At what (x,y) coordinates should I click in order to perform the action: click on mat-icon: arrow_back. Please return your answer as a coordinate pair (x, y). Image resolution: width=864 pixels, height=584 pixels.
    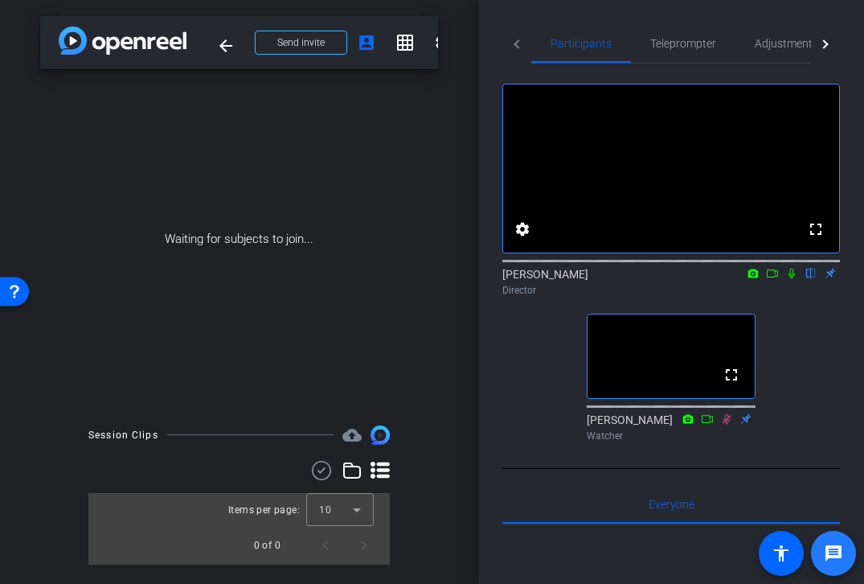
    Looking at the image, I should click on (226, 46).